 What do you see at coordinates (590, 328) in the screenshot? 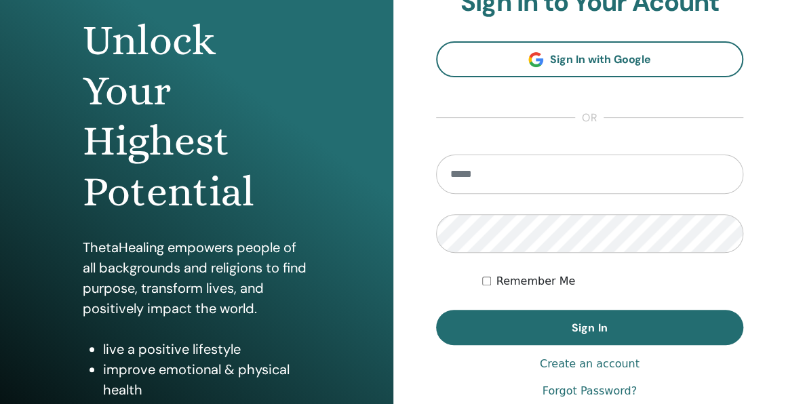
I see `button: Sign In` at bounding box center [590, 328].